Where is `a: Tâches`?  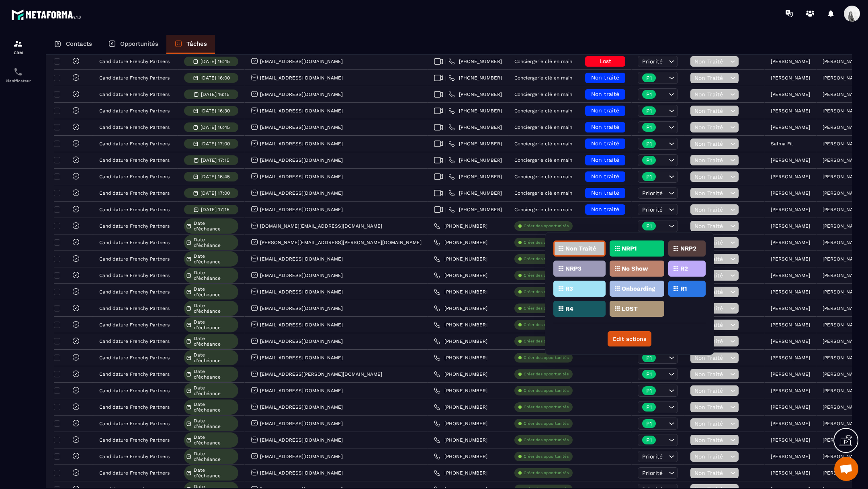 a: Tâches is located at coordinates (191, 44).